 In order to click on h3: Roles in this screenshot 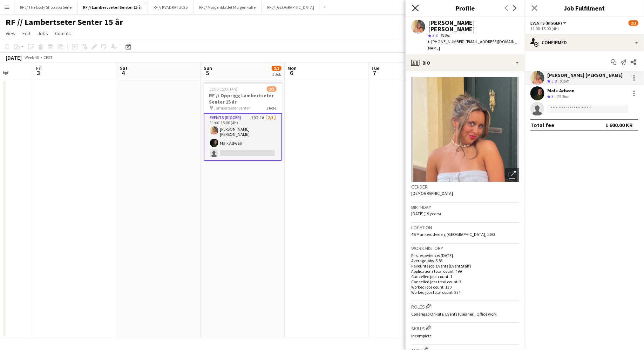, I will do `click(466, 306)`.